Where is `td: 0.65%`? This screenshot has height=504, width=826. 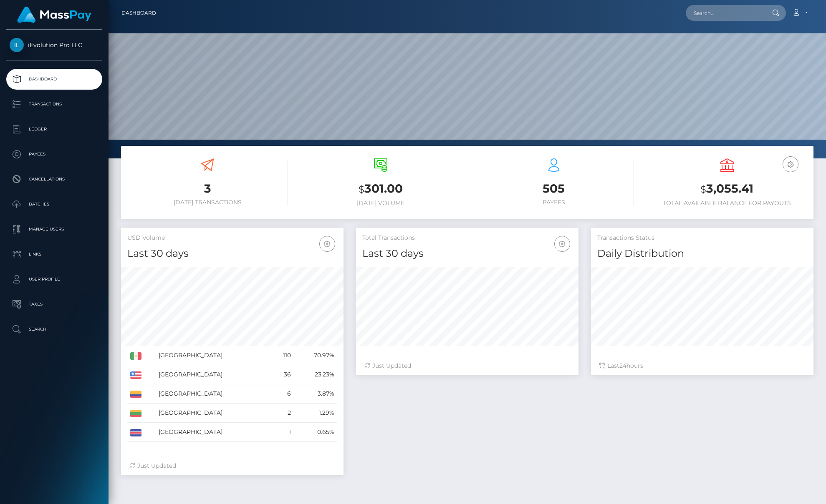
td: 0.65% is located at coordinates (315, 432).